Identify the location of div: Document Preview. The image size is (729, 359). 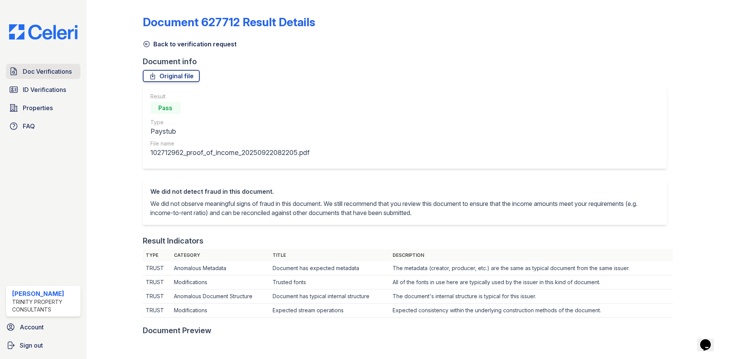
(177, 330).